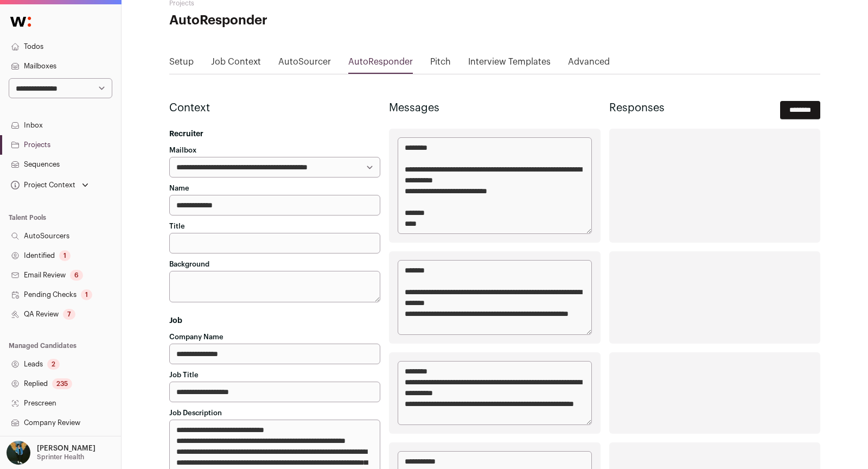 The width and height of the screenshot is (868, 469). What do you see at coordinates (380, 64) in the screenshot?
I see `a: AutoResponder` at bounding box center [380, 64].